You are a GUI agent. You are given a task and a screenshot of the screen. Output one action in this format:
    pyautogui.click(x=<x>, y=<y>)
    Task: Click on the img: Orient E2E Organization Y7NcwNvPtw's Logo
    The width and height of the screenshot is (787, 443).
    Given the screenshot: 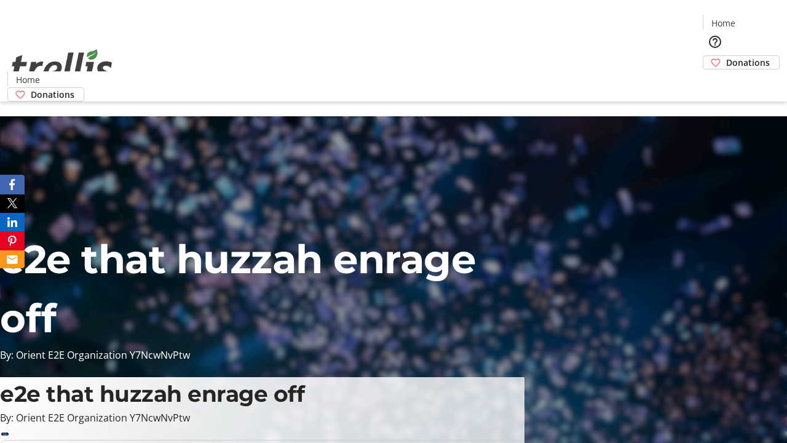 What is the action you would take?
    pyautogui.click(x=62, y=66)
    